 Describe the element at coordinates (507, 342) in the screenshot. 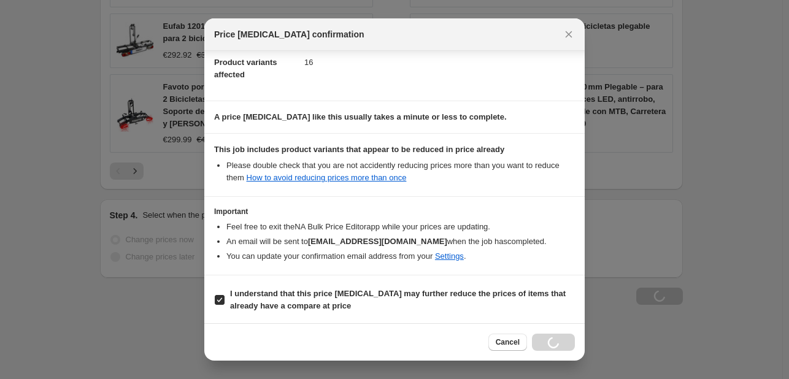

I see `button: Cancel` at that location.